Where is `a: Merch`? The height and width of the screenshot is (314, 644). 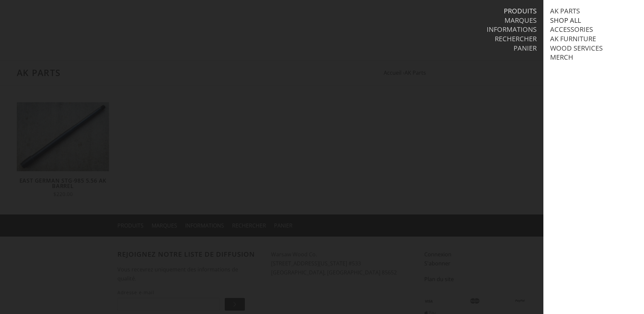 a: Merch is located at coordinates (561, 58).